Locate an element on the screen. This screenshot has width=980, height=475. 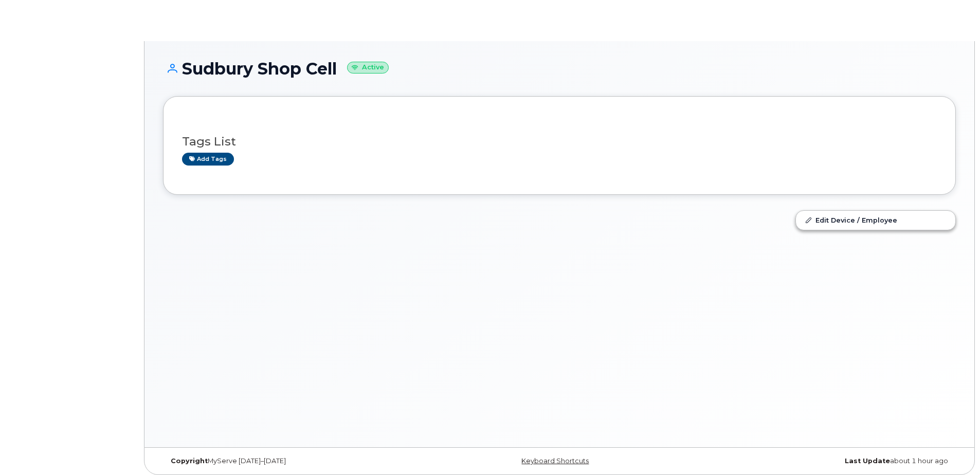
div: about 1 hour ago is located at coordinates (824, 461).